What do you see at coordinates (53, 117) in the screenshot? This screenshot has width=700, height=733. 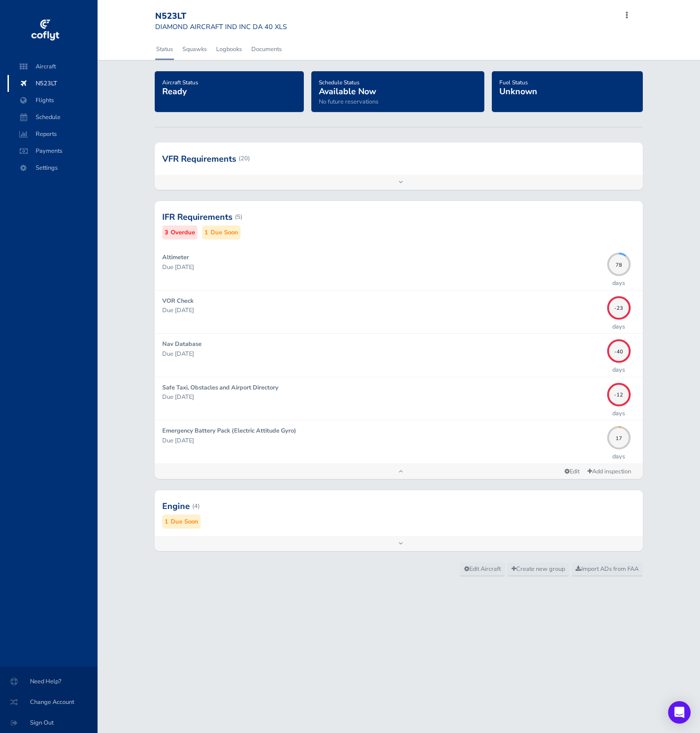 I see `span: Schedule` at bounding box center [53, 117].